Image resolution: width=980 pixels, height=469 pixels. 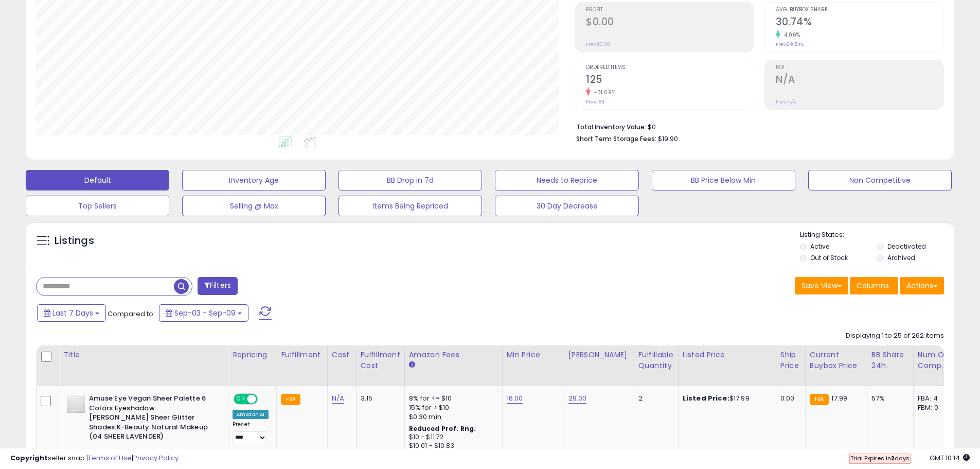 I want to click on h2: $0.00, so click(x=670, y=23).